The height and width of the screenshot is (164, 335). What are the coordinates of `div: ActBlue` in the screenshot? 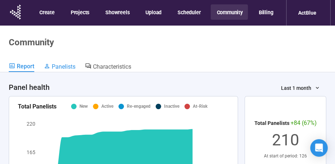 It's located at (307, 13).